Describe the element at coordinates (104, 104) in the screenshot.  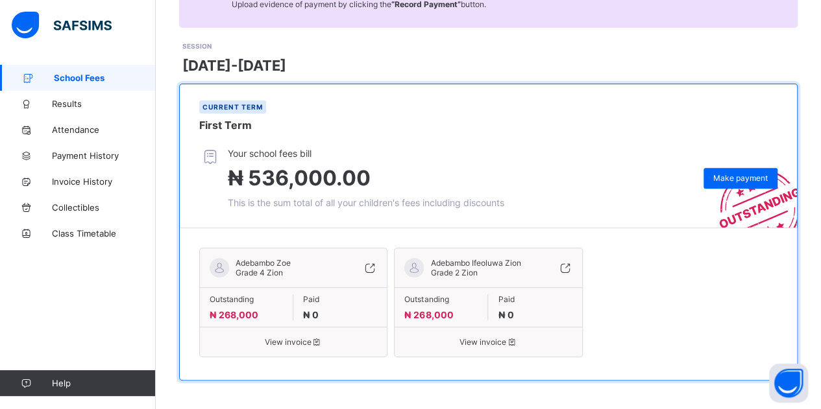
I see `span: Results` at that location.